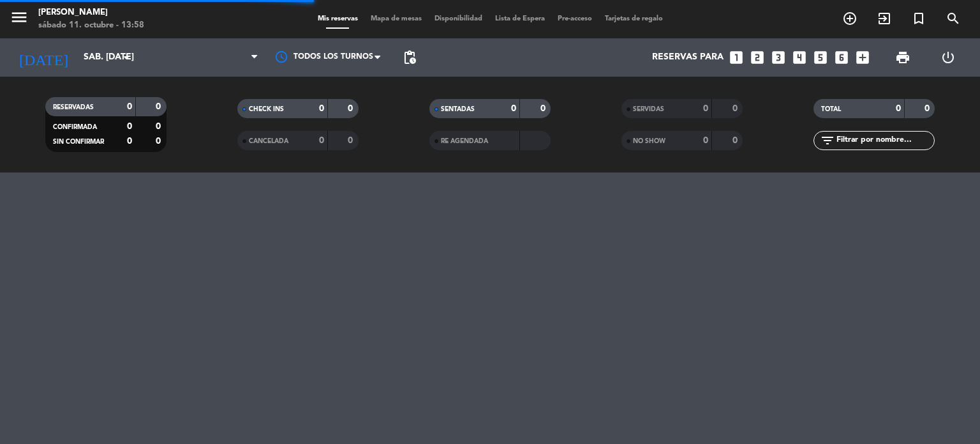 The width and height of the screenshot is (980, 444). What do you see at coordinates (850, 19) in the screenshot?
I see `i: add_circle_outline` at bounding box center [850, 19].